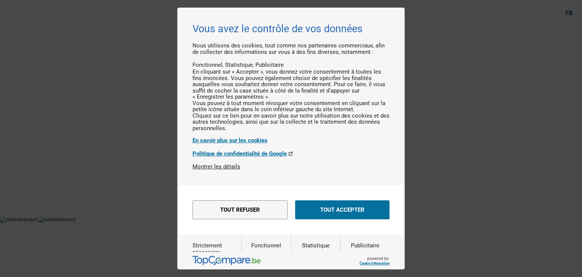 The image size is (582, 277). Describe the element at coordinates (291, 29) in the screenshot. I see `h2: Vous avez le contrôle de vos données` at that location.